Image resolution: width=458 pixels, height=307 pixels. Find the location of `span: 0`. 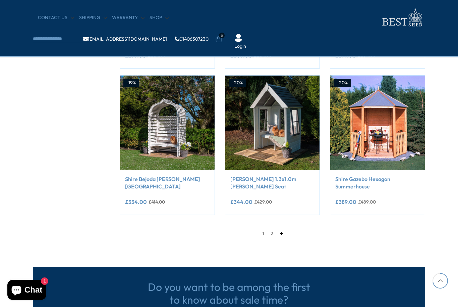

span: 0 is located at coordinates (222, 35).